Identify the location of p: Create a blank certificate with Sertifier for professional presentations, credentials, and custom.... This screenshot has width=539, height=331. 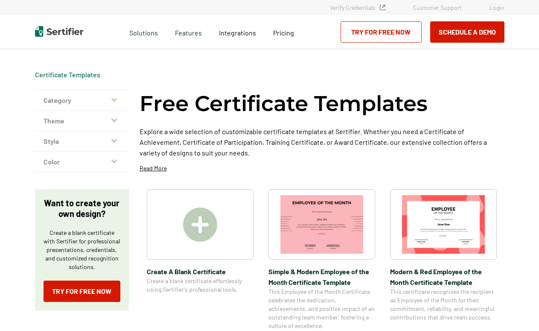
(82, 249).